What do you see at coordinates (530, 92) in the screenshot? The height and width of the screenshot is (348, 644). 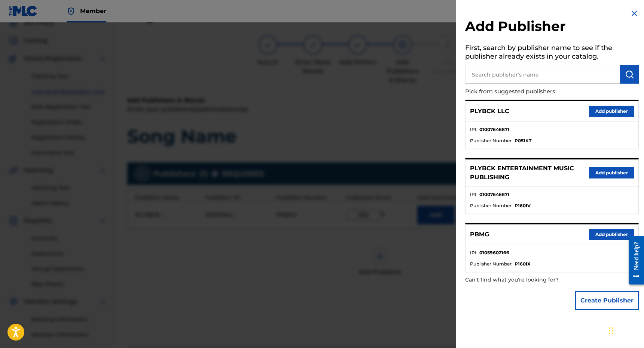 I see `p: Pick from suggested publishers:` at bounding box center [530, 92].